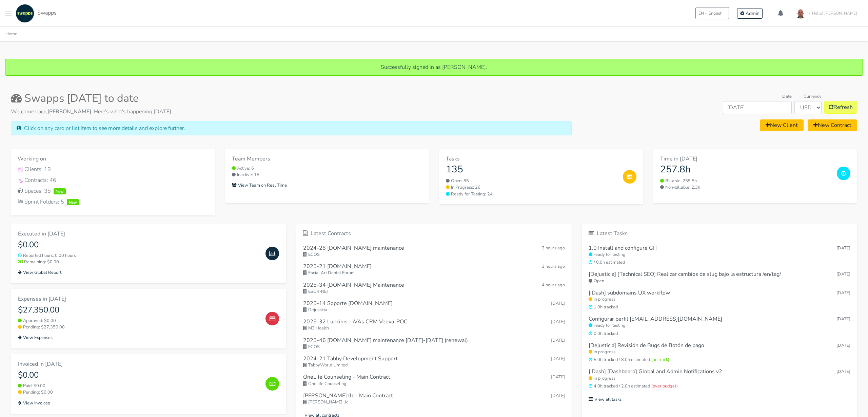 This screenshot has width=868, height=417. I want to click on a: Sprint Folders: 5New, so click(113, 201).